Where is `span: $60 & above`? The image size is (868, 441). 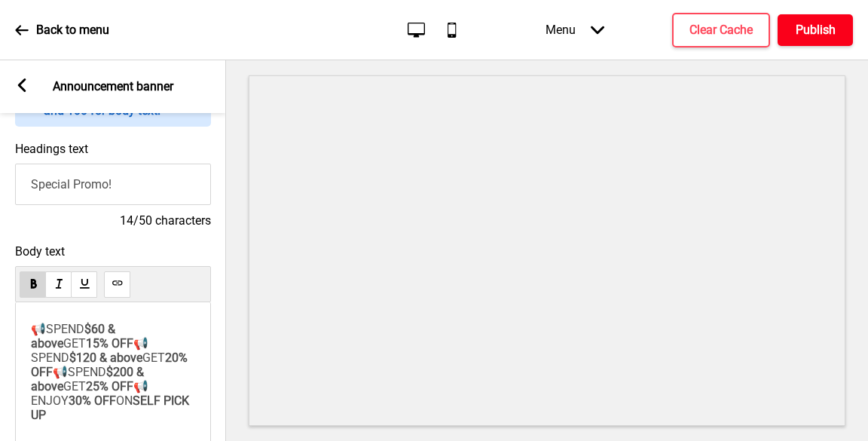 span: $60 & above is located at coordinates (74, 336).